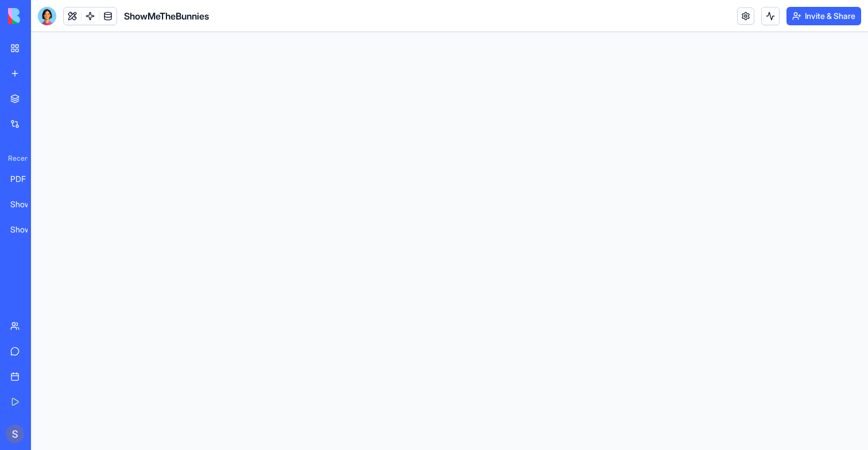 The height and width of the screenshot is (450, 868). Describe the element at coordinates (824, 16) in the screenshot. I see `button: Invite & Share` at that location.